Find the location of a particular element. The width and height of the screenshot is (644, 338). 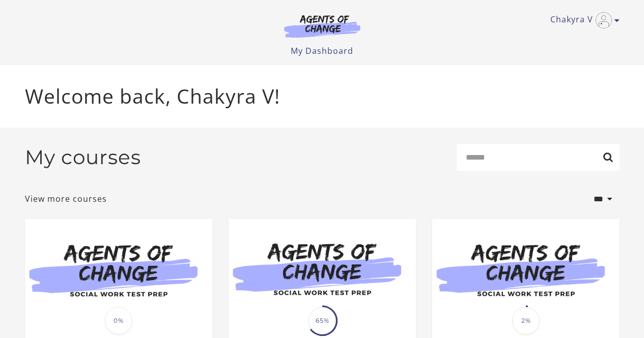

a: View more courses is located at coordinates (66, 199).